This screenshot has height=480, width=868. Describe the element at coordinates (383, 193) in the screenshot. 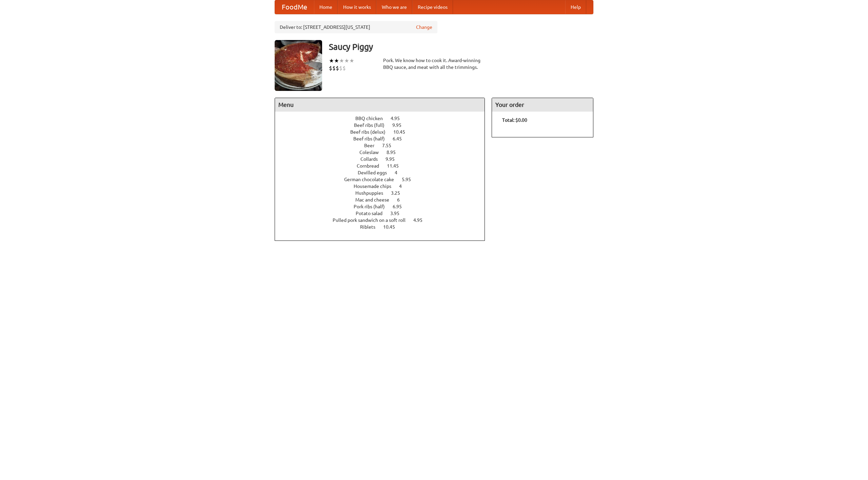

I see `a: Hushpuppies 3.25` at that location.